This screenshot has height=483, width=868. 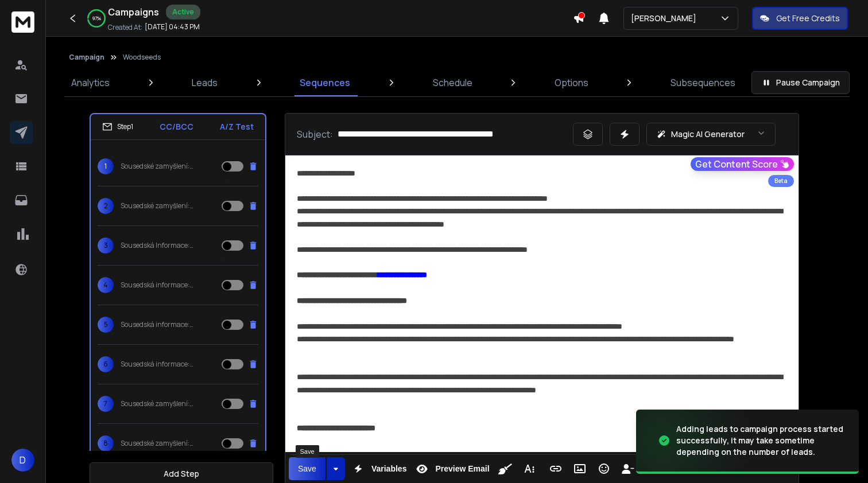 I want to click on button: Get Content Score, so click(x=742, y=164).